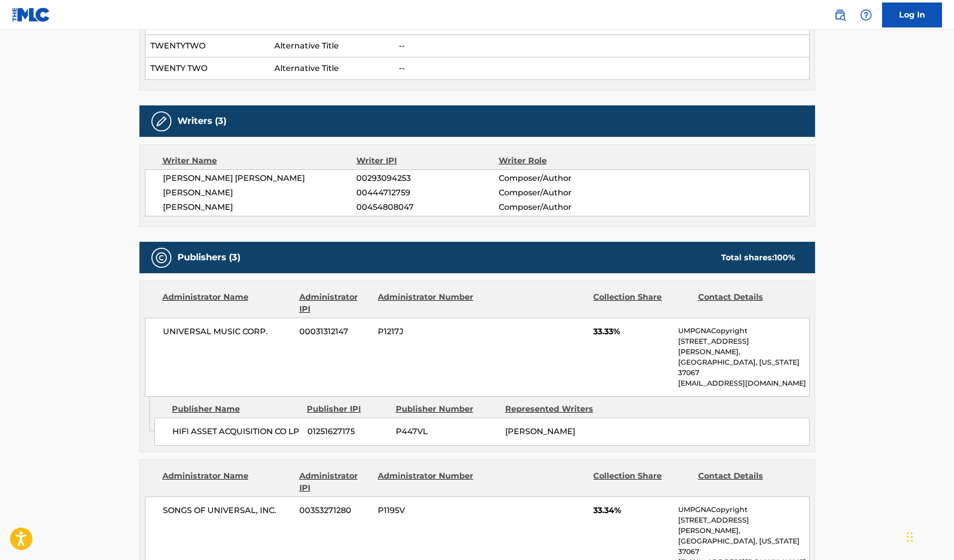  I want to click on span: 00444712759, so click(427, 193).